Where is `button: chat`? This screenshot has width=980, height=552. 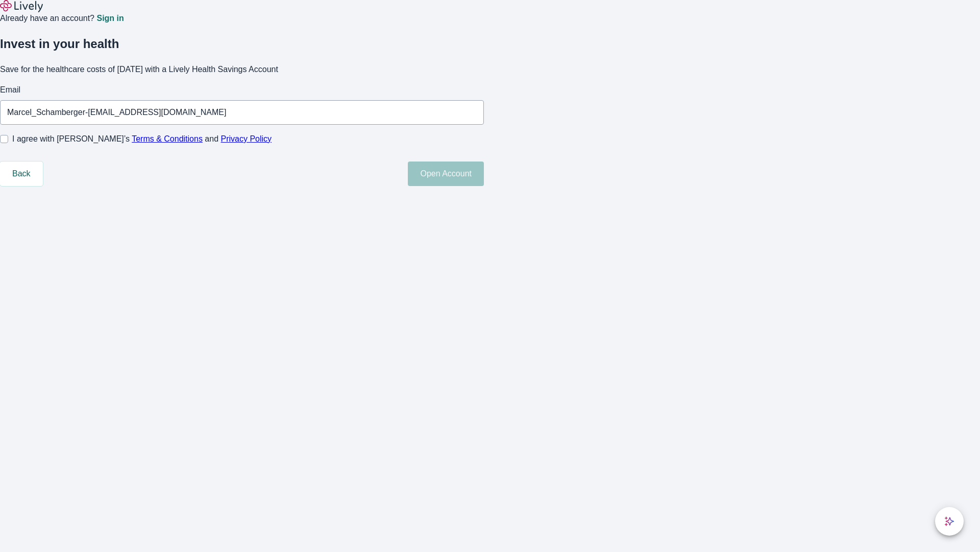
button: chat is located at coordinates (949, 521).